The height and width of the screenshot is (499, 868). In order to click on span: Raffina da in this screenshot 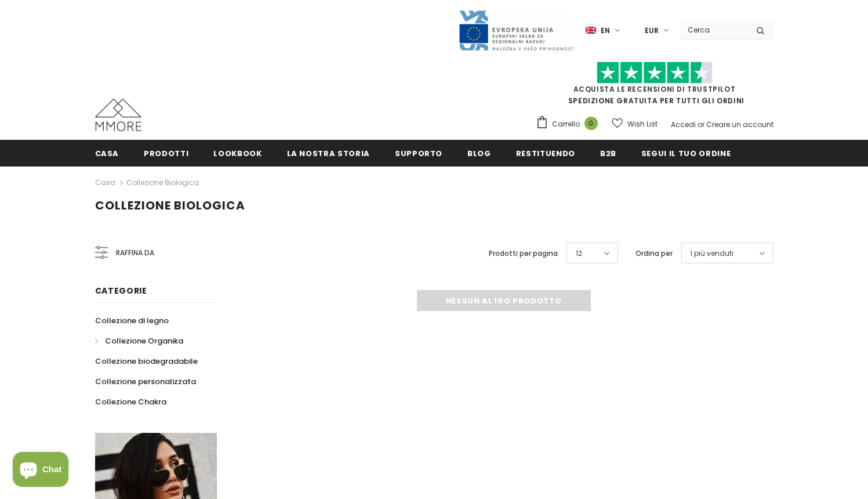, I will do `click(135, 253)`.